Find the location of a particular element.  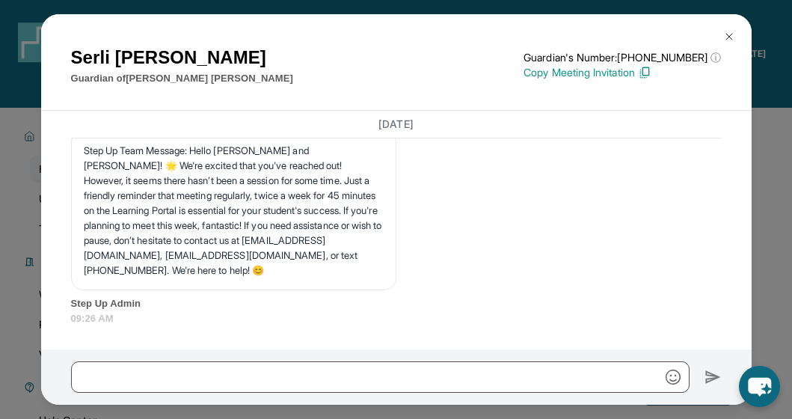

p: Copy Meeting Invitation is located at coordinates (623, 73).